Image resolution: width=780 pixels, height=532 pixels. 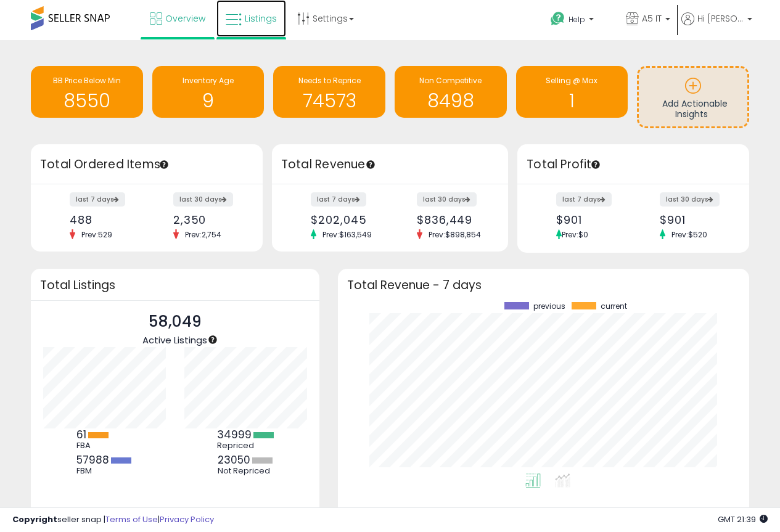 I want to click on div: $836,449, so click(x=451, y=220).